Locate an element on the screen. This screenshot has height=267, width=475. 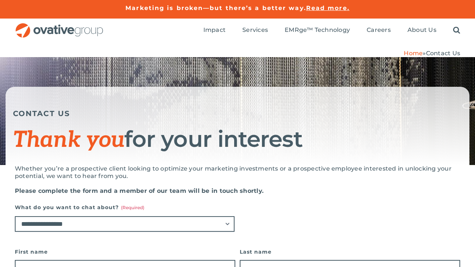
label: Last name is located at coordinates (350, 252).